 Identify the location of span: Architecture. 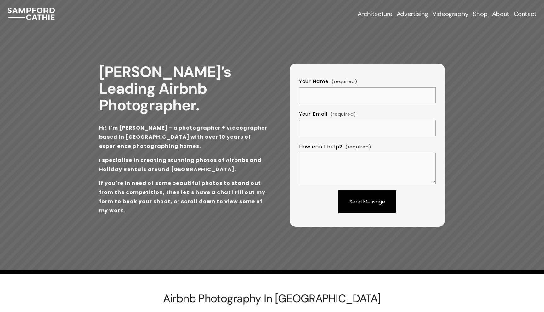
(375, 14).